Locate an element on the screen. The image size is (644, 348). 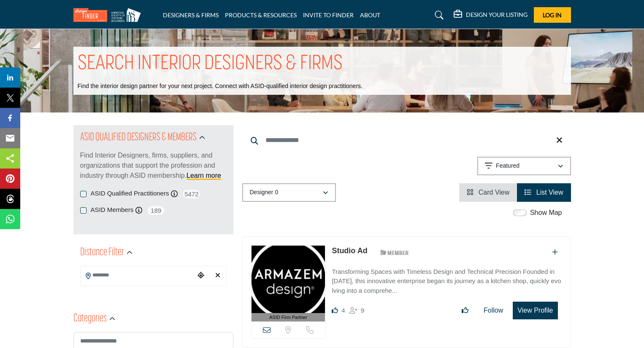
button: View Profile is located at coordinates (535, 311).